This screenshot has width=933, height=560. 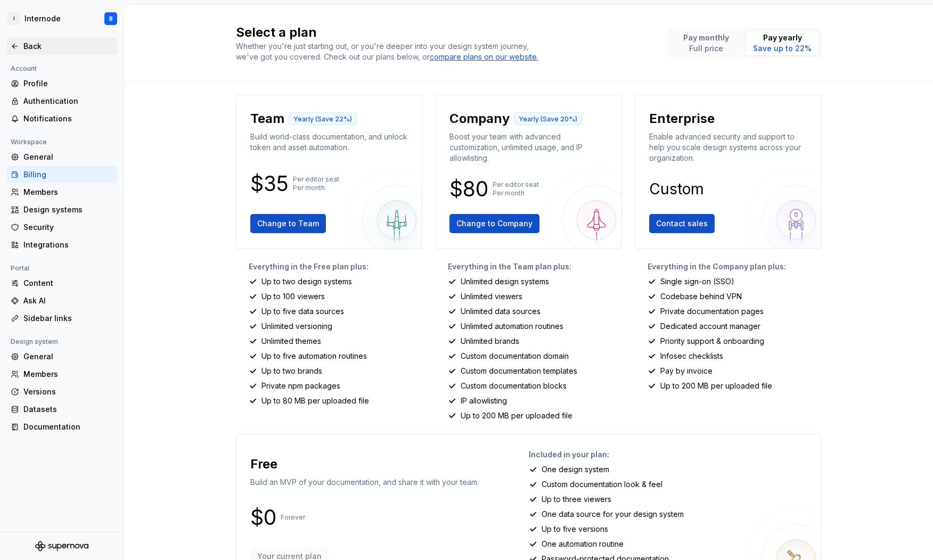 What do you see at coordinates (712, 341) in the screenshot?
I see `p: Priority support & onboarding` at bounding box center [712, 341].